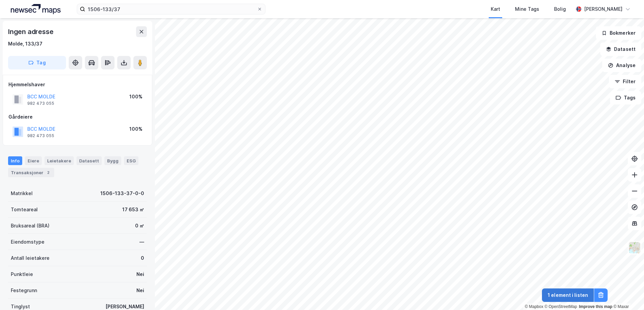 Image resolution: width=644 pixels, height=310 pixels. What do you see at coordinates (113, 161) in the screenshot?
I see `div: Bygg` at bounding box center [113, 161].